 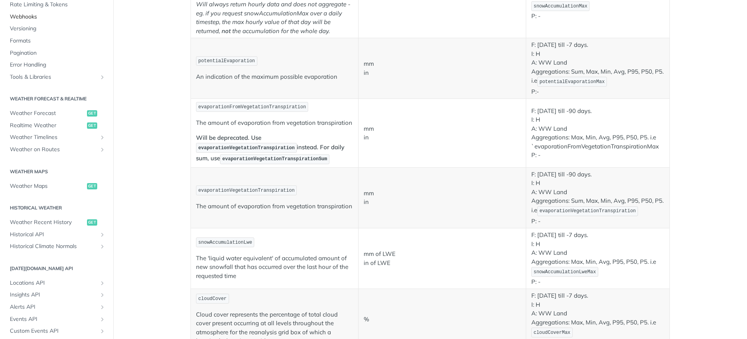 What do you see at coordinates (57, 17) in the screenshot?
I see `span: Webhooks` at bounding box center [57, 17].